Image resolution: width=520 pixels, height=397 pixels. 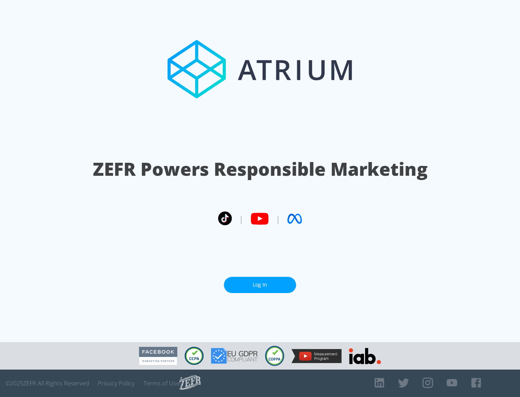 What do you see at coordinates (161, 384) in the screenshot?
I see `a: Terms of Use` at bounding box center [161, 384].